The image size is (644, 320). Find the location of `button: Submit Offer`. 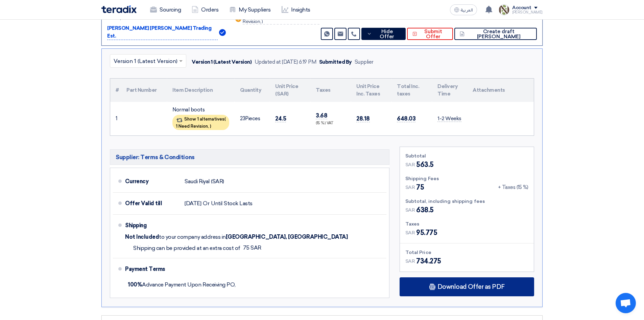

button: Submit Offer is located at coordinates (430, 34).